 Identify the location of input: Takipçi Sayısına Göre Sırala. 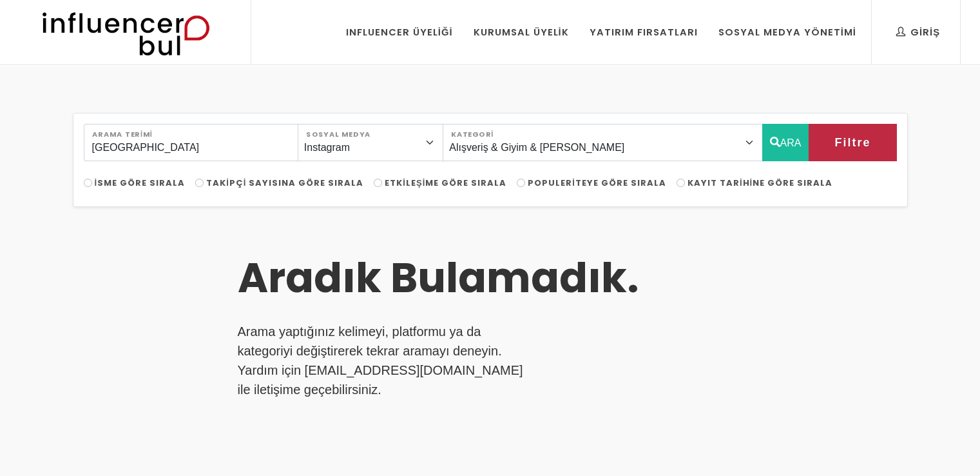
(200, 183).